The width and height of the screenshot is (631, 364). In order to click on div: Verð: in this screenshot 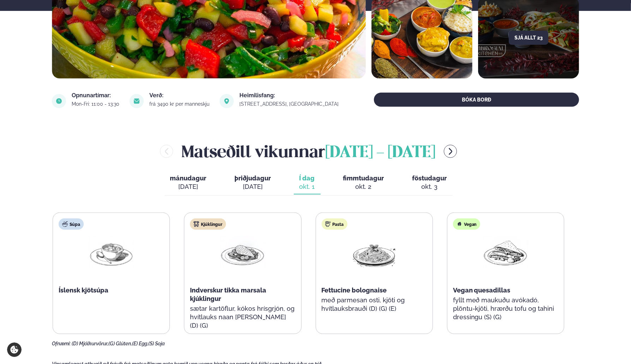, I will do `click(180, 96)`.